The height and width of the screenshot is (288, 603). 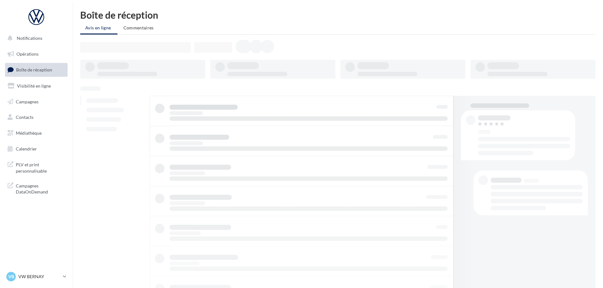 I want to click on a: Médiathèque, so click(x=36, y=133).